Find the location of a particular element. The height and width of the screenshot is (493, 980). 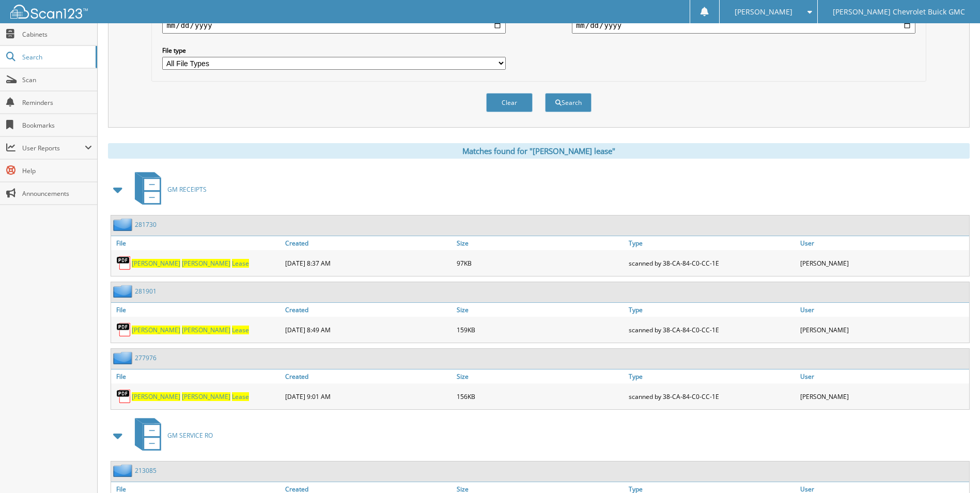

div: 156KB is located at coordinates (539, 396).